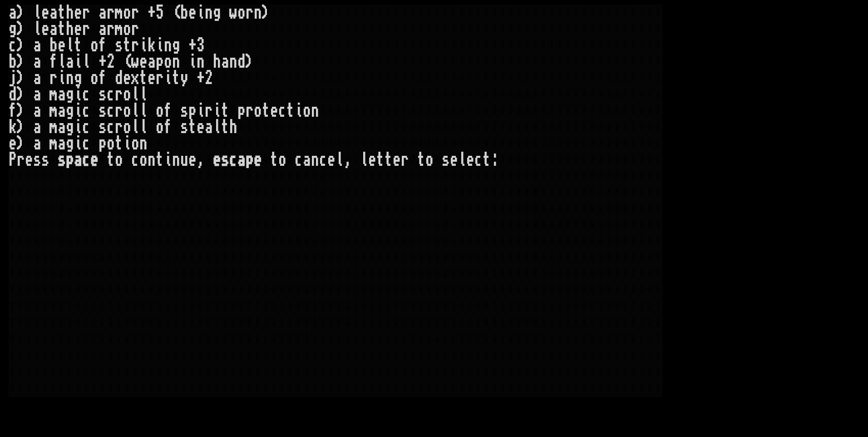  I want to click on div: 2, so click(111, 62).